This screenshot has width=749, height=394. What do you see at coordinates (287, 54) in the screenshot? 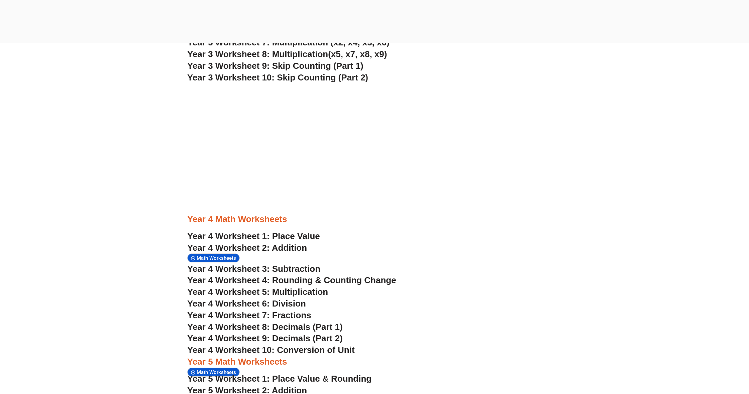
I see `a: Year 3 Worksheet 8: Multiplication(x5, x7, x8, x9)` at bounding box center [287, 54].